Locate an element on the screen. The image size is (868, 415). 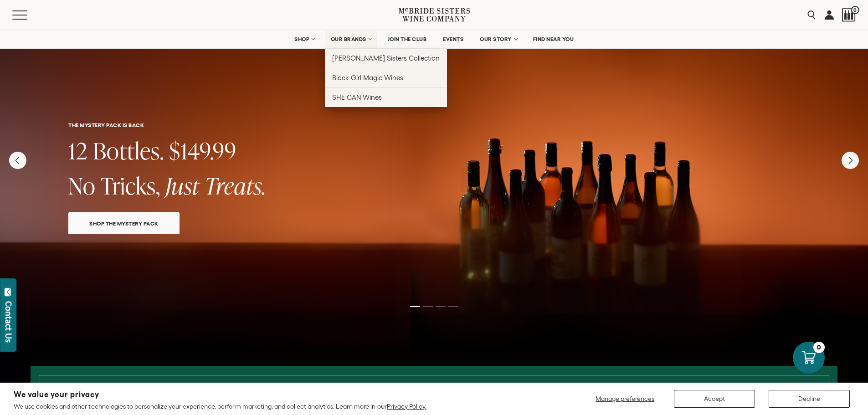
button: Accept is located at coordinates (714, 399).